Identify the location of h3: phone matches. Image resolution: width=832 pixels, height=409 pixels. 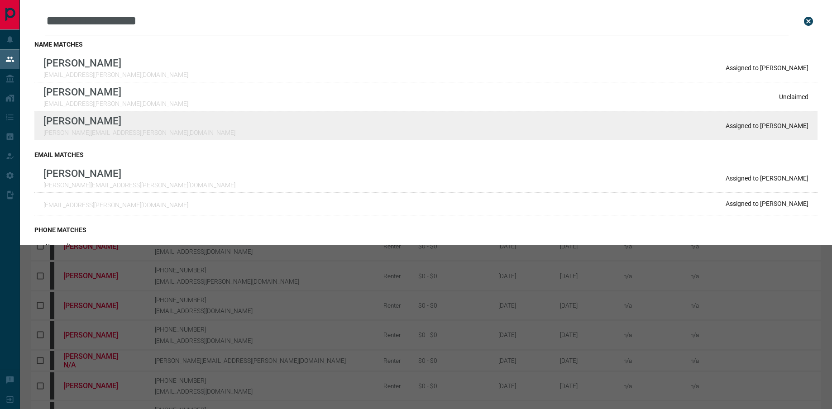
(426, 230).